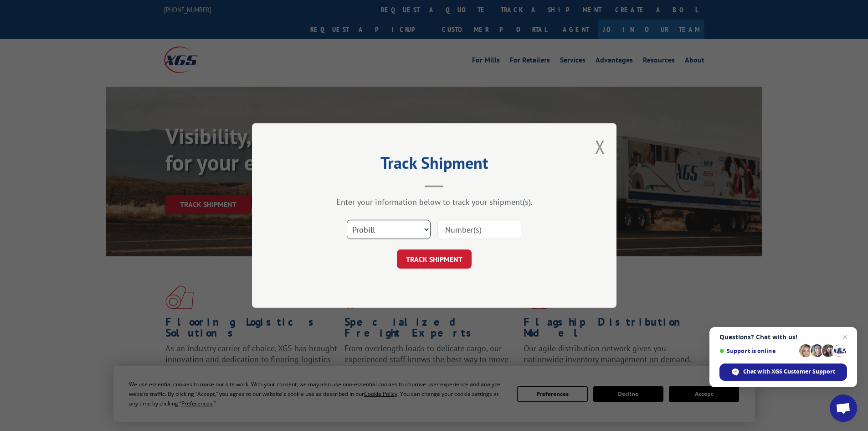 This screenshot has height=431, width=868. I want to click on button: Close modal, so click(600, 146).